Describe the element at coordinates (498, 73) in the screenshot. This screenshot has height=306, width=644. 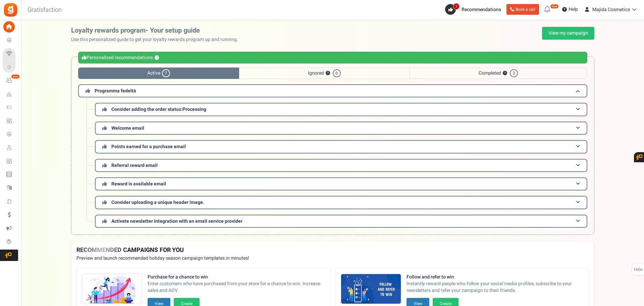
I see `span: Completed` at that location.